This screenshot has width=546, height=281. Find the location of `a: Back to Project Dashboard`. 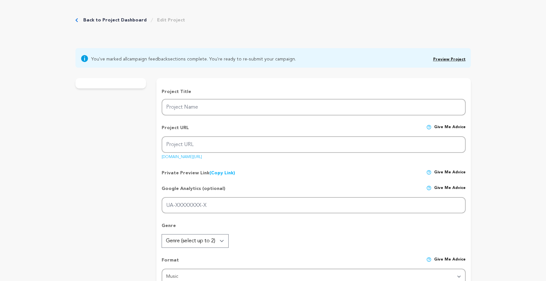

a: Back to Project Dashboard is located at coordinates (115, 20).